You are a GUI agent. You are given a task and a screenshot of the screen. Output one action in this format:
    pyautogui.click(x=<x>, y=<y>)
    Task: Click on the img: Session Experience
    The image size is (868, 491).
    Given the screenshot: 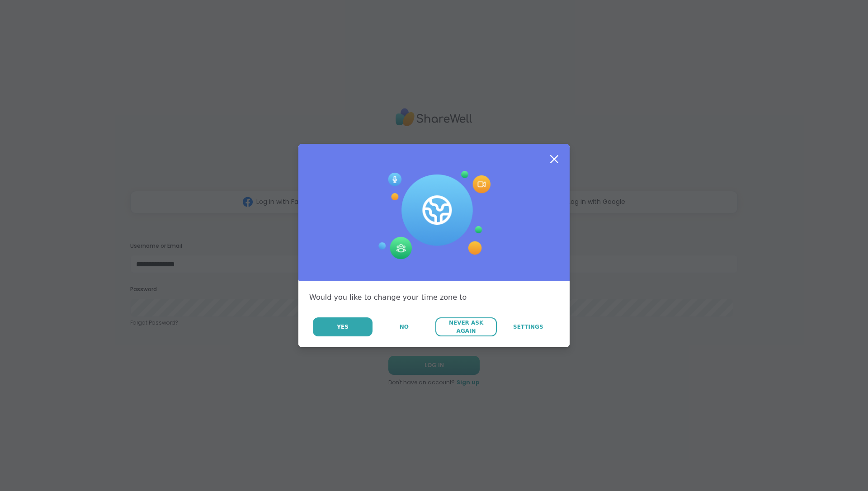 What is the action you would take?
    pyautogui.click(x=434, y=215)
    